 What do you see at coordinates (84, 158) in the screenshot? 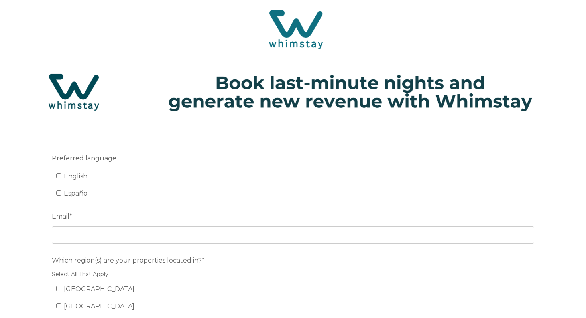
I see `span: Preferred language` at bounding box center [84, 158].